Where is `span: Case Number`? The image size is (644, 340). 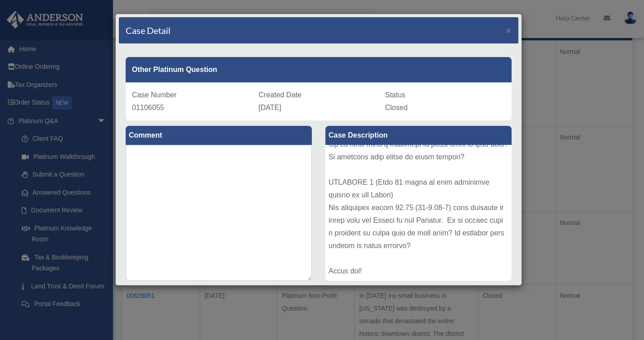 span: Case Number is located at coordinates (154, 94).